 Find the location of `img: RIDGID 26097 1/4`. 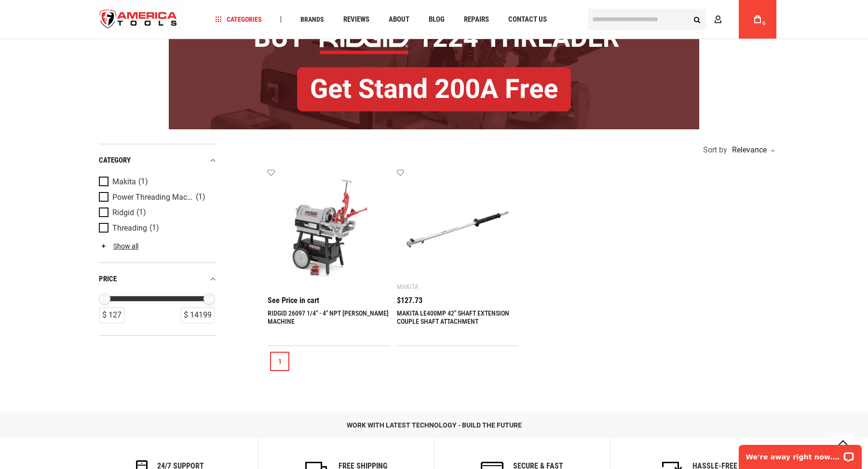

img: RIDGID 26097 1/4 is located at coordinates (329, 229).